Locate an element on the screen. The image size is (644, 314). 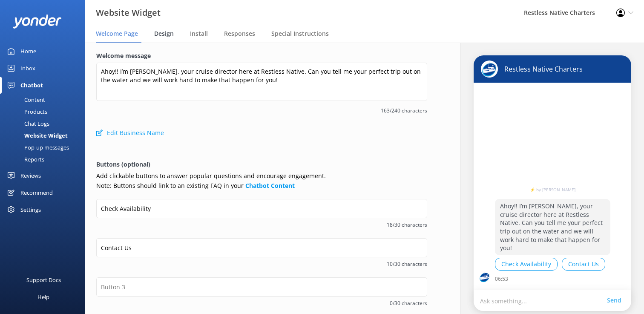
a: Reports is located at coordinates (45, 159).